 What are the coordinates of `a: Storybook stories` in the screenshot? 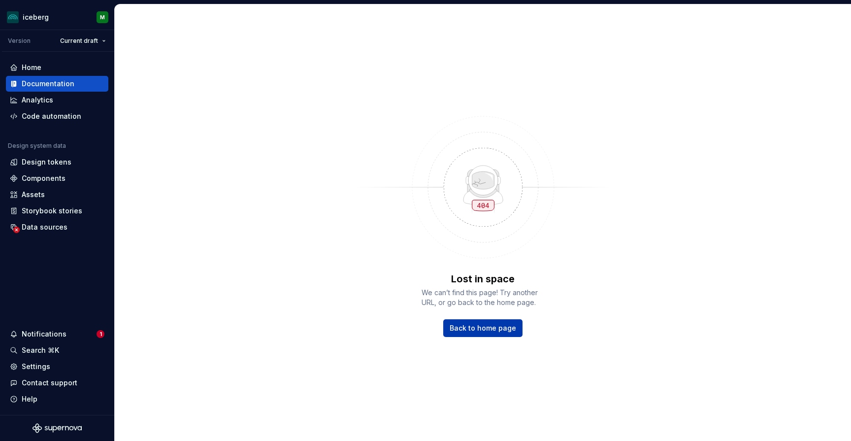 It's located at (57, 211).